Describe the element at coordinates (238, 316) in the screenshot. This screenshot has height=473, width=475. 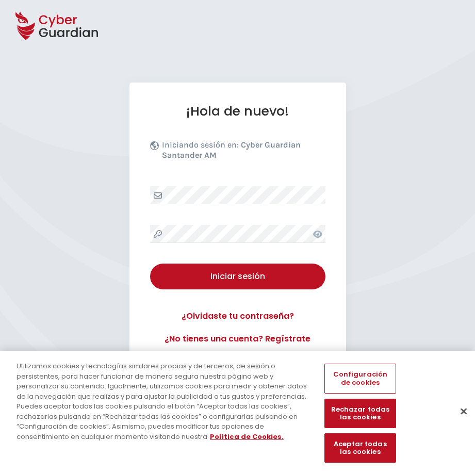
I see `a: ¿Olvidaste tu contraseña?` at that location.